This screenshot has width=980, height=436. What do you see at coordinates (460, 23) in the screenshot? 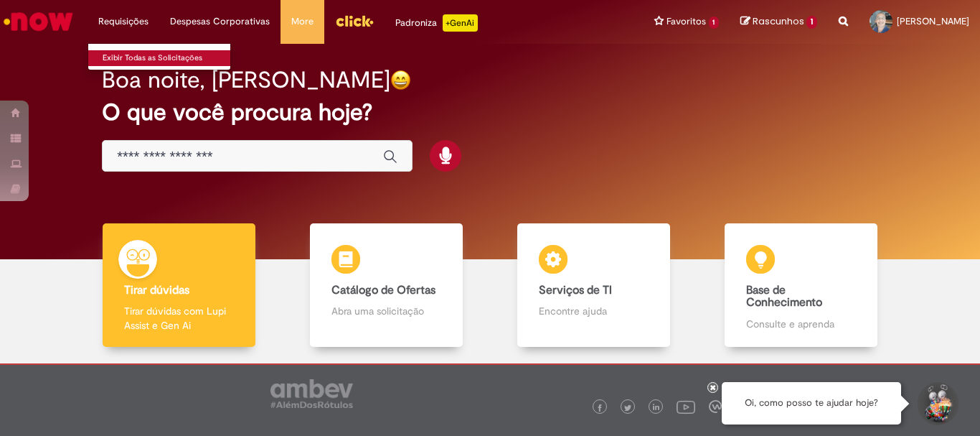
I see `p: +GenAi` at bounding box center [460, 23].